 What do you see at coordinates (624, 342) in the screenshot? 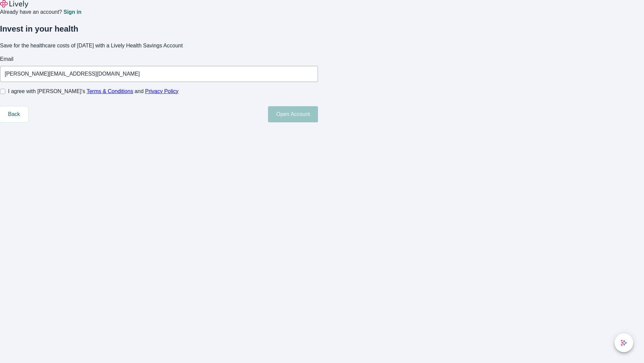
I see `svg: Lively AI Assistant` at bounding box center [624, 342].